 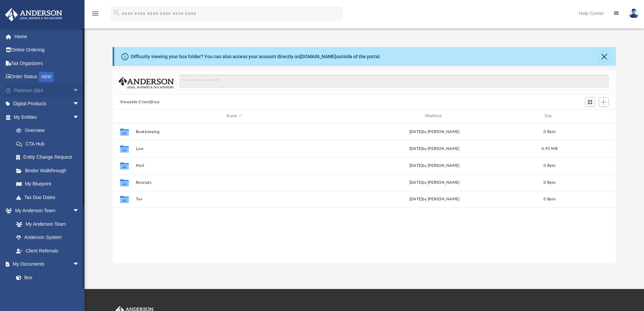 What do you see at coordinates (604, 102) in the screenshot?
I see `button: Add` at bounding box center [604, 102].